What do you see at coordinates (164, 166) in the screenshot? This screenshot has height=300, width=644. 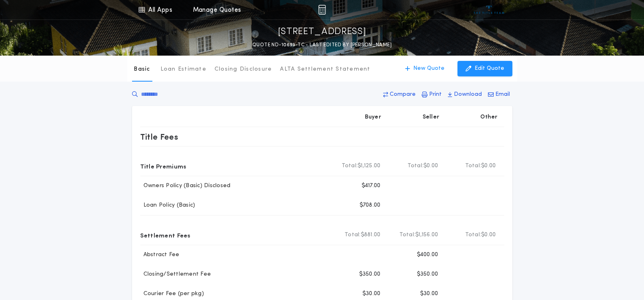 I see `p: Title Premiums` at bounding box center [164, 166].